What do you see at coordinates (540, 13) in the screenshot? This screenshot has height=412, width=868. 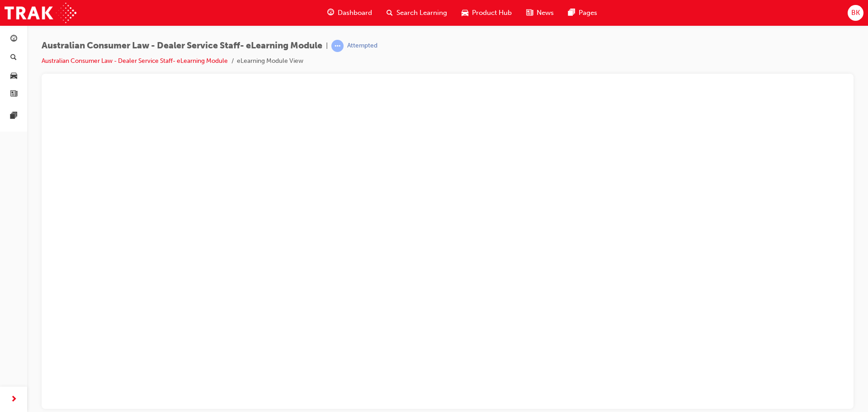 I see `a: news-iconNews` at bounding box center [540, 13].